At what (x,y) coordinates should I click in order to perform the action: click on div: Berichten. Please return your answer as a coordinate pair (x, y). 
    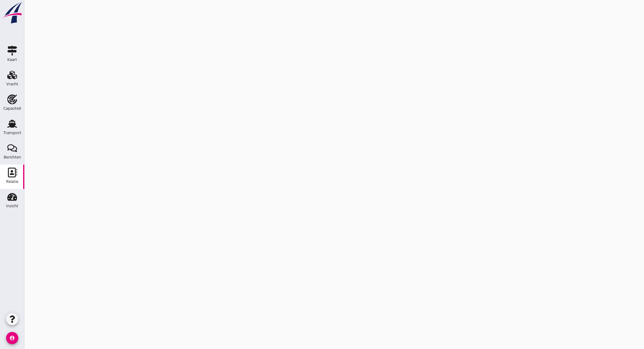
    Looking at the image, I should click on (12, 157).